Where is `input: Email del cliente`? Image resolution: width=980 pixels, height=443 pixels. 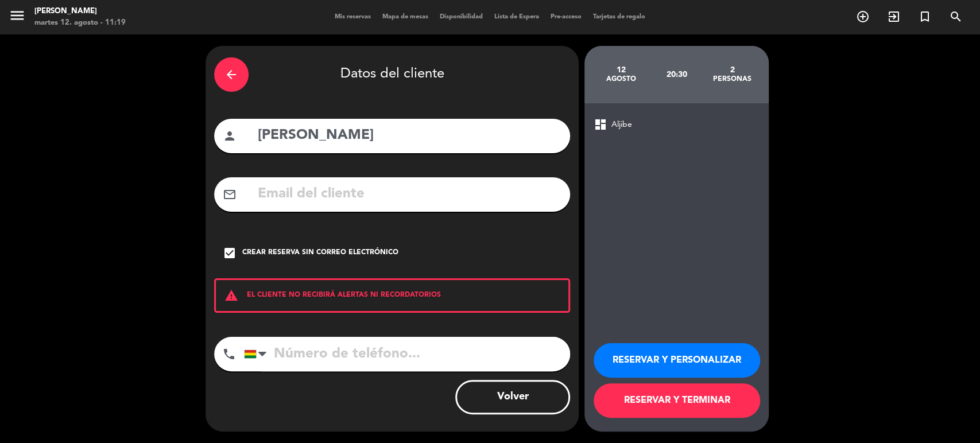 input: Email del cliente is located at coordinates (409, 194).